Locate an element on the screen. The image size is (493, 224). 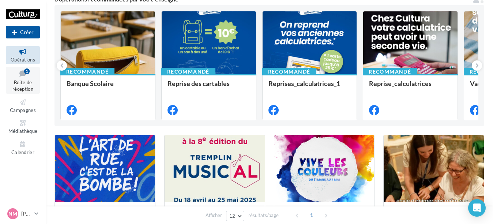
a: Opérations is located at coordinates (23, 55).